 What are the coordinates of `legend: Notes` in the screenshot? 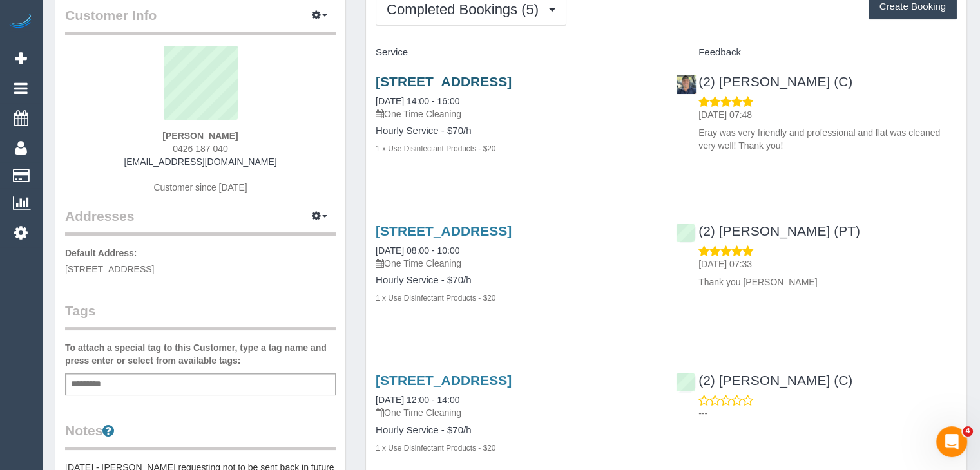 It's located at (201, 435).